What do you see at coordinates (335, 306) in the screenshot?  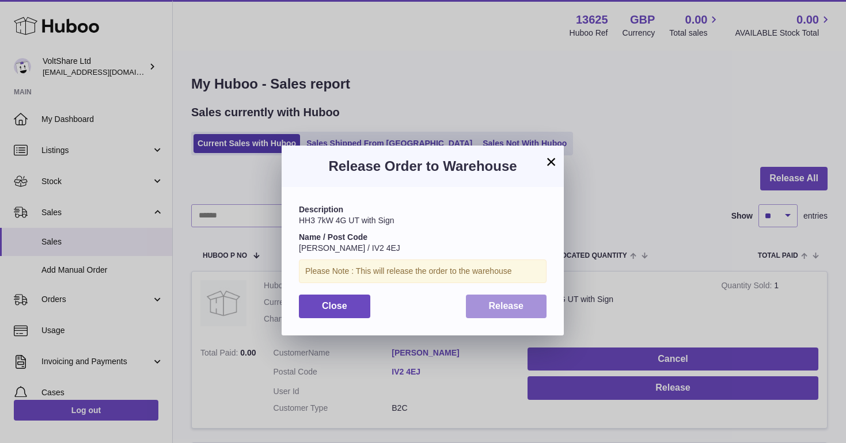 I see `button: Close` at bounding box center [335, 306].